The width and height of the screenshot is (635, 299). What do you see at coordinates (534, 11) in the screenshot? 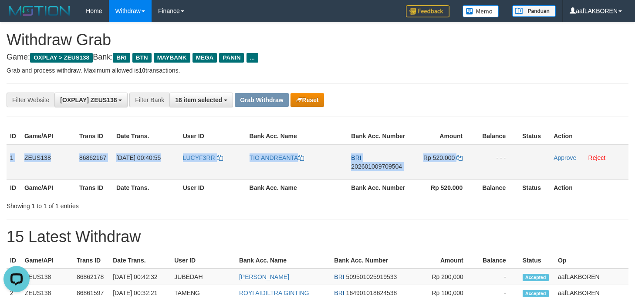
I see `img: panduan.png` at bounding box center [534, 11].